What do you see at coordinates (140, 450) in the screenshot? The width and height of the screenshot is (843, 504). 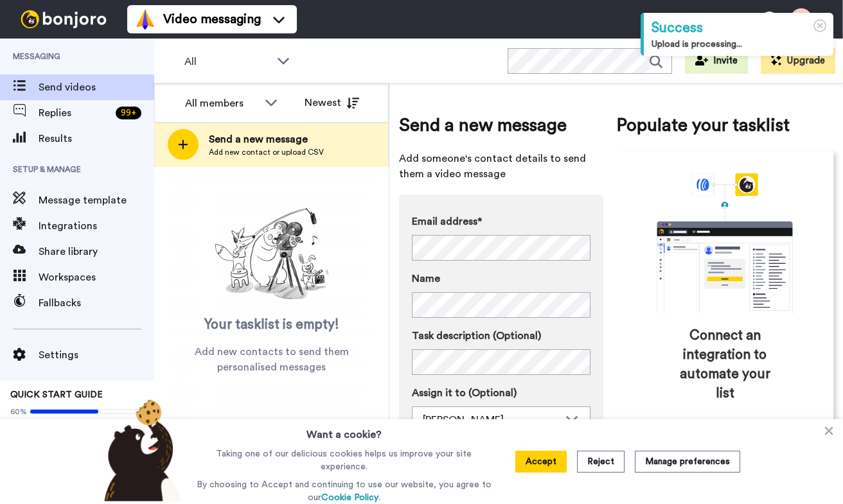 I see `img: bear-with-cookie.png` at bounding box center [140, 450].